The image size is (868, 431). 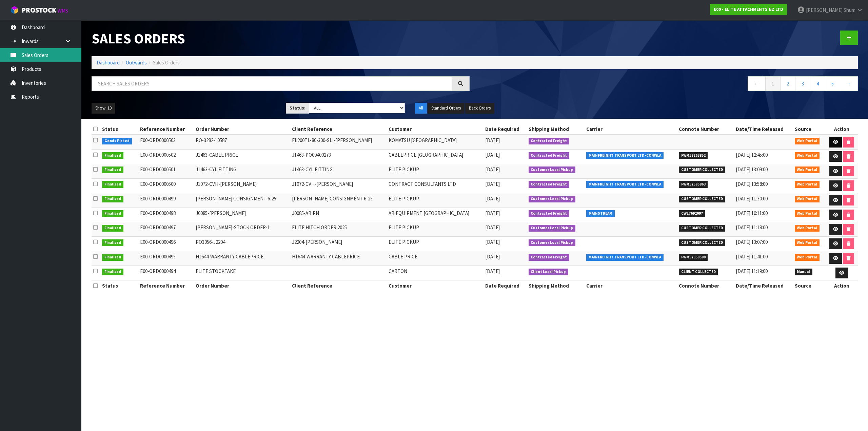 What do you see at coordinates (692, 214) in the screenshot?
I see `span: CWL7692097` at bounding box center [692, 214].